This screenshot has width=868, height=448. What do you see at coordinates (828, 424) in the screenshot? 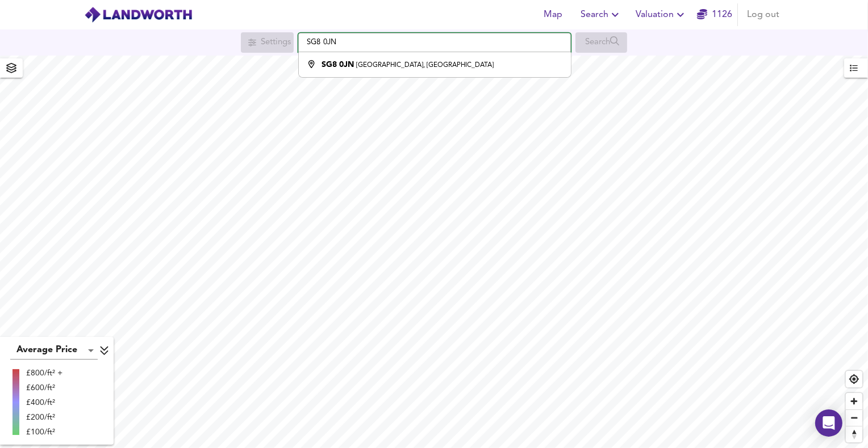
I see `div: Open Intercom Messenger` at bounding box center [828, 424].